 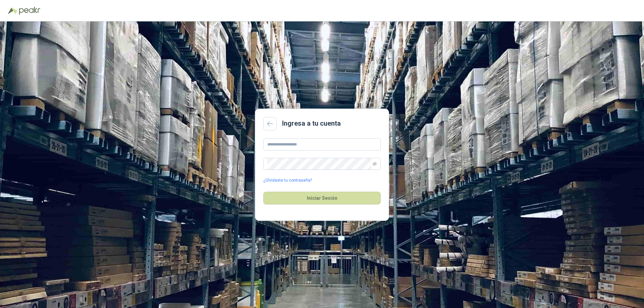 I want to click on img: Logo, so click(x=13, y=10).